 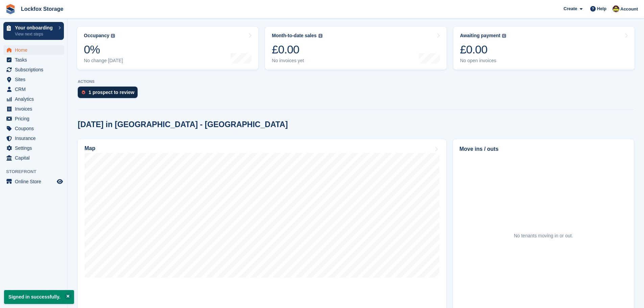 I want to click on span: Analytics, so click(x=35, y=99).